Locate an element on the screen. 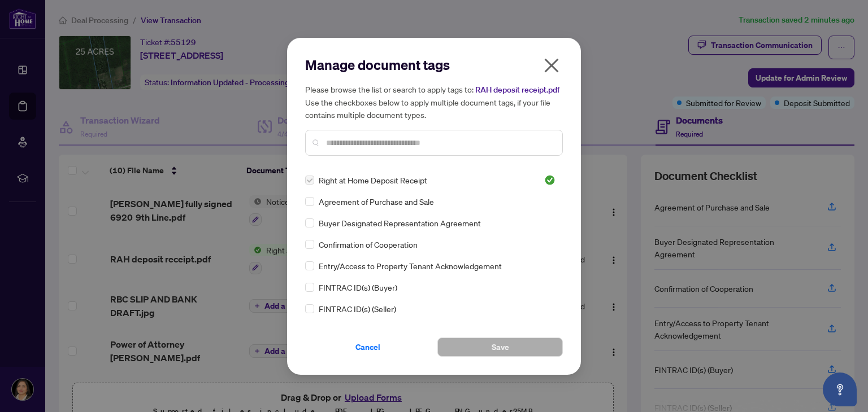 The width and height of the screenshot is (868, 412). span: Right at Home Deposit Receipt is located at coordinates (373, 180).